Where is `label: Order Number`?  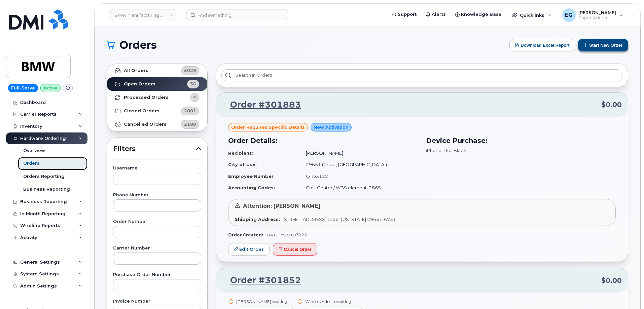
label: Order Number is located at coordinates (157, 222).